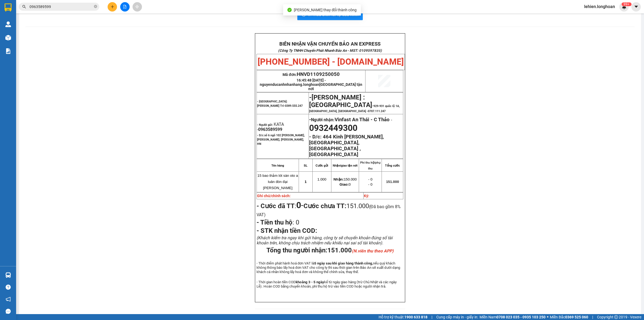 The height and width of the screenshot is (320, 644). What do you see at coordinates (125, 7) in the screenshot?
I see `button: file-add` at bounding box center [125, 7].